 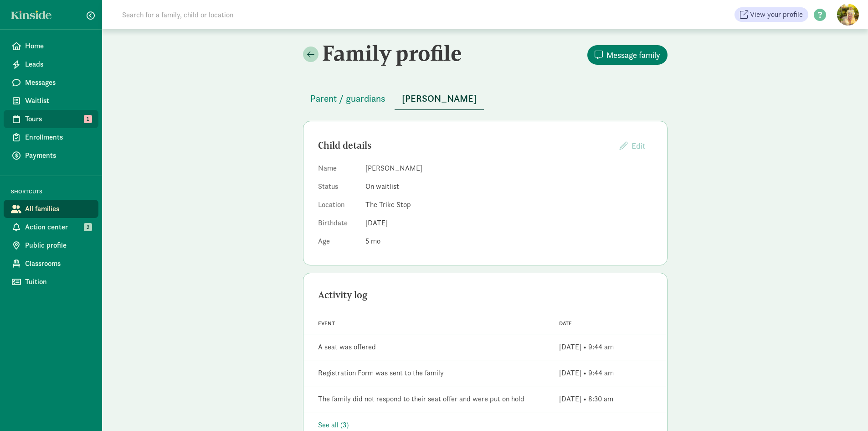 What do you see at coordinates (346, 347) in the screenshot?
I see `div: A seat was offered` at bounding box center [346, 347].